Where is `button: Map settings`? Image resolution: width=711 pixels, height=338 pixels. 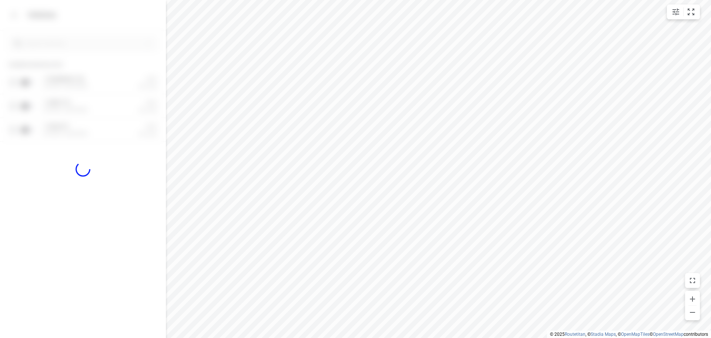
button: Map settings is located at coordinates (676, 12).